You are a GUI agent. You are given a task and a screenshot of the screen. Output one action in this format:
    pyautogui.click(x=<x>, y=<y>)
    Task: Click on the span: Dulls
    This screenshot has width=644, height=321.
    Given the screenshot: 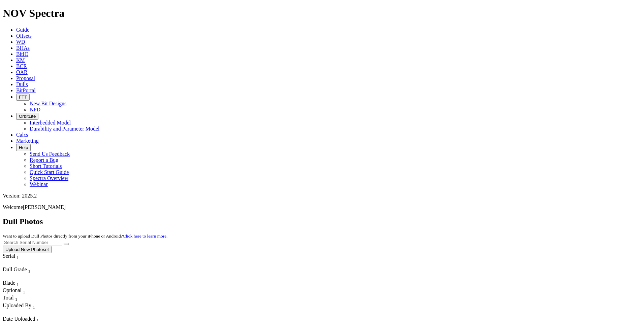 What is the action you would take?
    pyautogui.click(x=22, y=84)
    